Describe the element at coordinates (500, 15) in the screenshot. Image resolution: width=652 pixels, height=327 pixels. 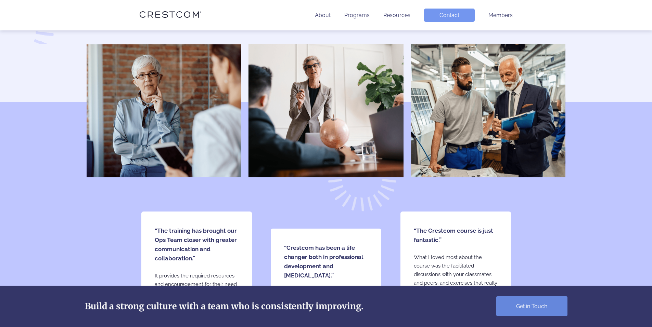
I see `a: Members` at that location.